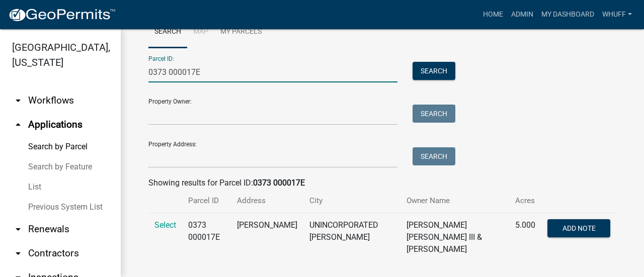 The width and height of the screenshot is (644, 277). What do you see at coordinates (207, 237) in the screenshot?
I see `td: 0373 000017E` at bounding box center [207, 237].